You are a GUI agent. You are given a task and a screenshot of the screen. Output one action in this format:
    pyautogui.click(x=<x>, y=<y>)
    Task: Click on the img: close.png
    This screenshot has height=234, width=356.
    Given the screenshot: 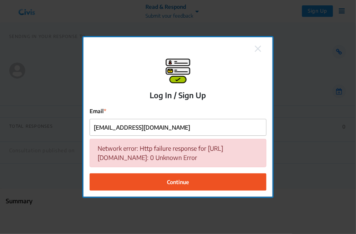 What is the action you would take?
    pyautogui.click(x=258, y=49)
    